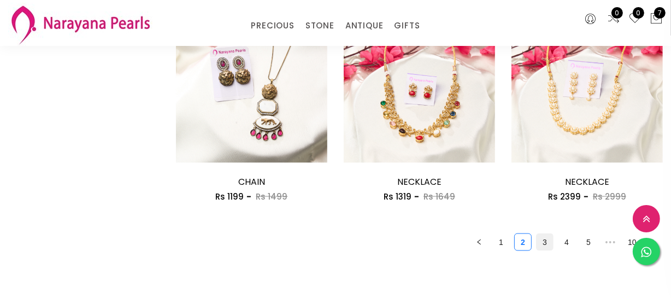 Image resolution: width=671 pixels, height=298 pixels. What do you see at coordinates (523, 242) in the screenshot?
I see `a: 2` at bounding box center [523, 242].